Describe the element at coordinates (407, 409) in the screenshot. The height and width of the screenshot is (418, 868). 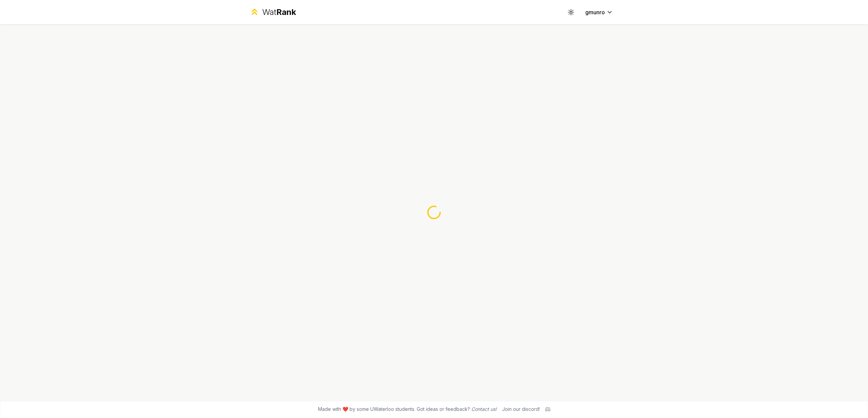
I see `span: Made with ❤️ by some UWaterloo students. Got ideas or feedback?` at that location.